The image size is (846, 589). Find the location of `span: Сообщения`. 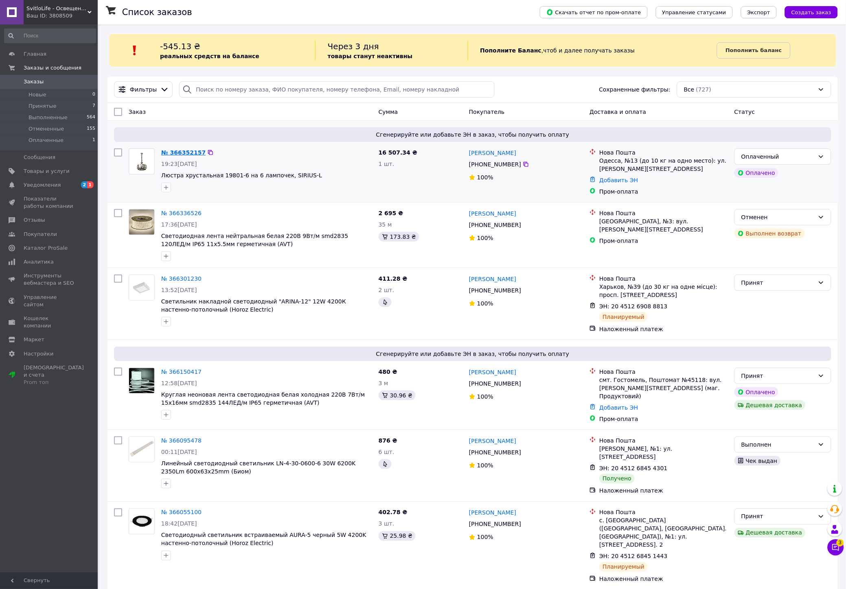

span: Сообщения is located at coordinates (39, 158).